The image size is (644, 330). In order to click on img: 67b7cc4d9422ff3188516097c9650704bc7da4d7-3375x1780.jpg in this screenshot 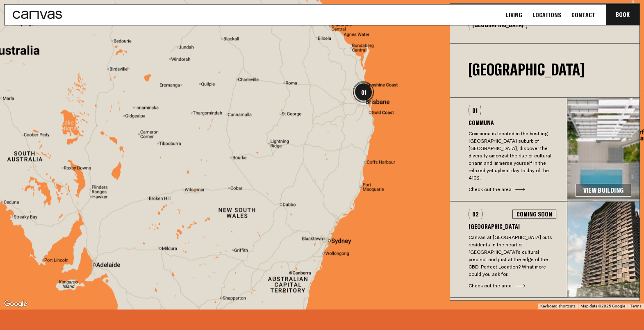, I will do `click(604, 149)`.